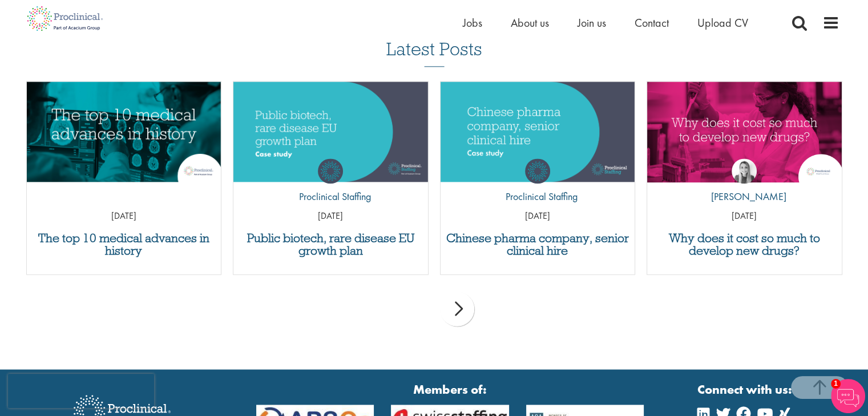 This screenshot has width=868, height=416. Describe the element at coordinates (744, 245) in the screenshot. I see `a: Why does it cost so much to develop new drugs?` at that location.